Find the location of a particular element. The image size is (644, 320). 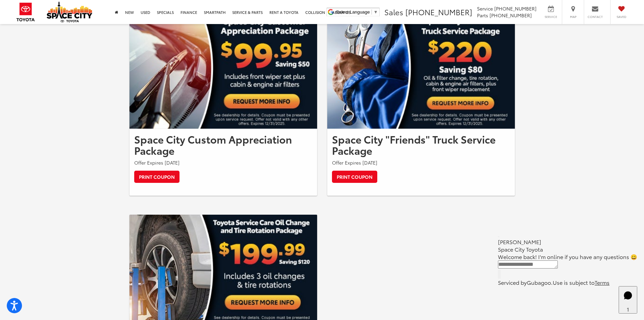

span: Parts is located at coordinates (482, 15).